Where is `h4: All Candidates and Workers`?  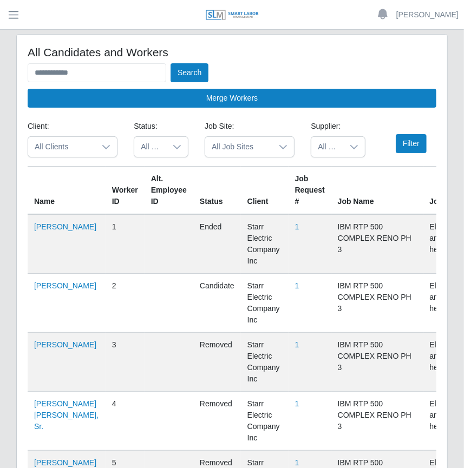
h4: All Candidates and Workers is located at coordinates (232, 52).